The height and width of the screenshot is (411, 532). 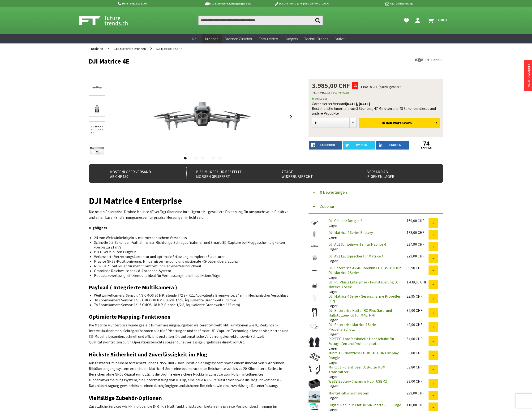 I want to click on strong: Höchste Sicherheit und Zuverlässigkeit im Flug, so click(x=148, y=355).